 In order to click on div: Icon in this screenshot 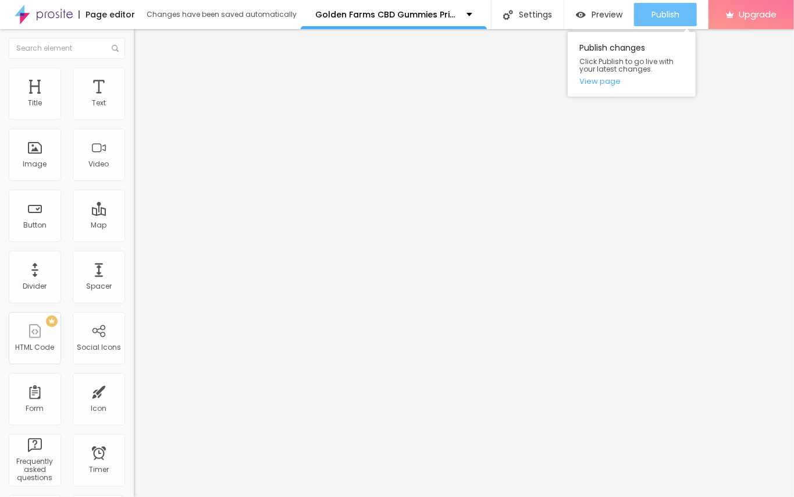, I will do `click(99, 408)`.